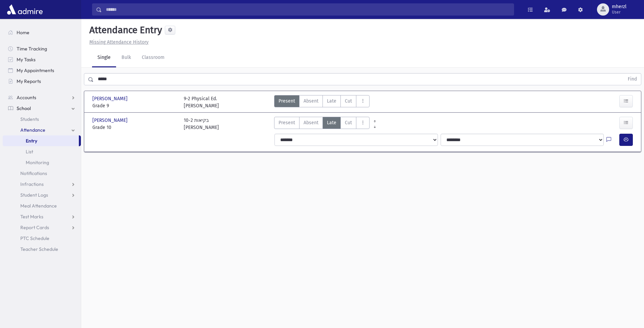 The width and height of the screenshot is (644, 328). Describe the element at coordinates (29, 119) in the screenshot. I see `span: Students` at that location.